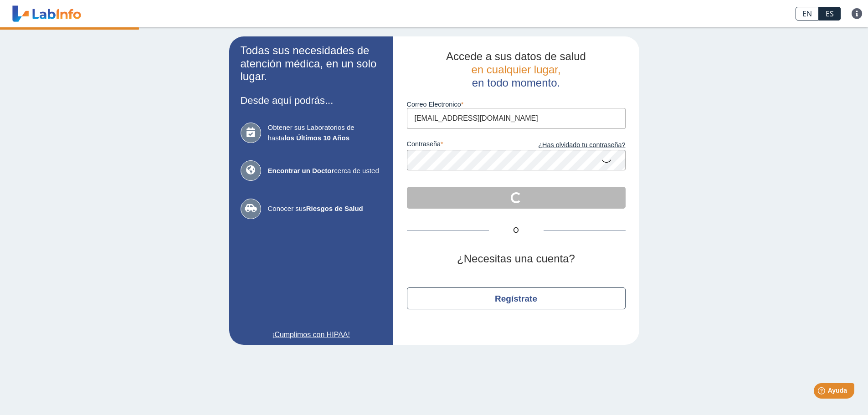 The height and width of the screenshot is (415, 868). I want to click on span: Accede a sus datos de salud, so click(515, 56).